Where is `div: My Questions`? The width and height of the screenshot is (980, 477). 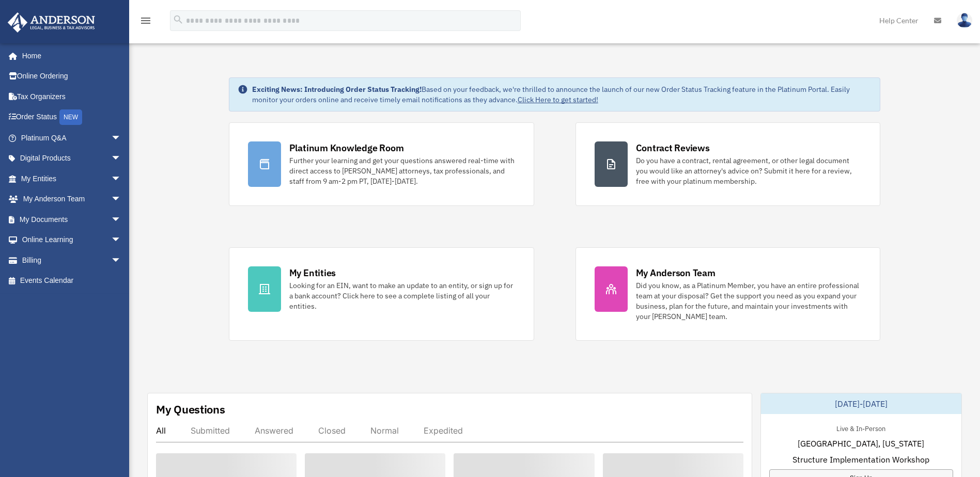
div: My Questions is located at coordinates (191, 410).